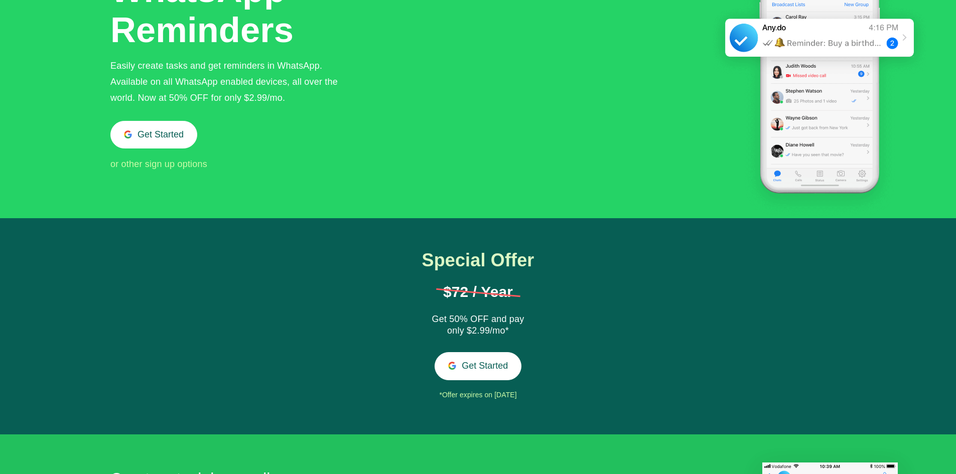  I want to click on div: Easily create tasks and get reminders in WhatsApp. Available on all WhatsApp enabled devices, all..., so click(232, 82).